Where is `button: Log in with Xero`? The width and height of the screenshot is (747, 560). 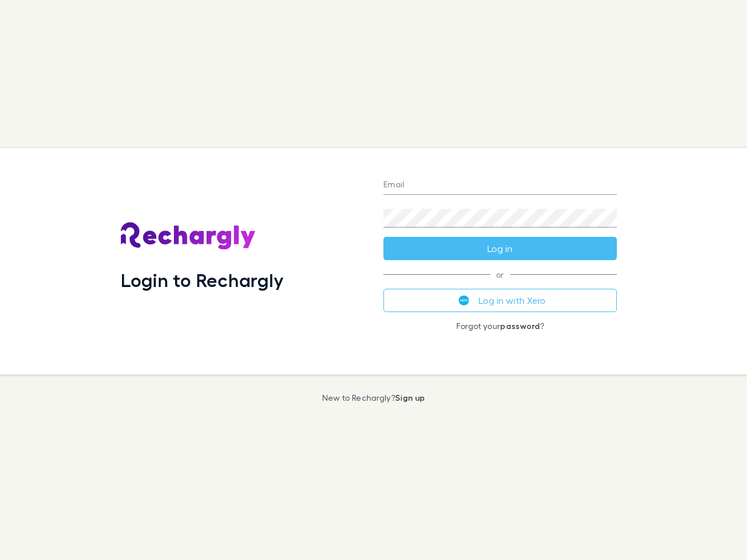 button: Log in with Xero is located at coordinates (500, 300).